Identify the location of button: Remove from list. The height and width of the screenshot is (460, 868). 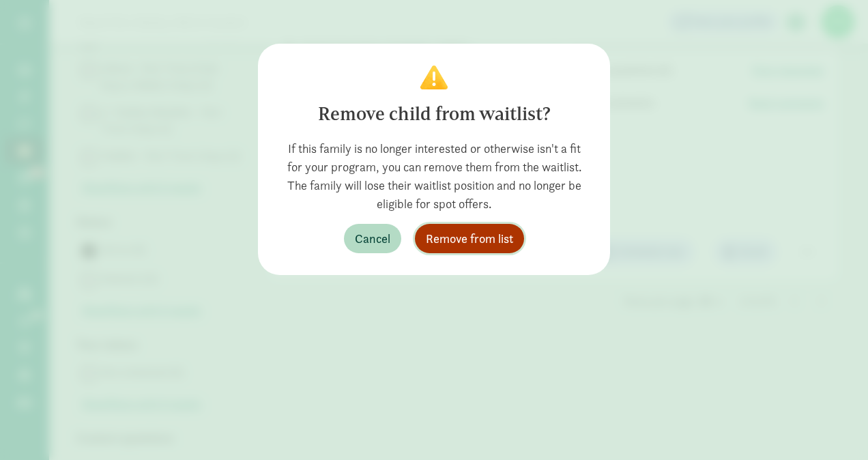
(470, 238).